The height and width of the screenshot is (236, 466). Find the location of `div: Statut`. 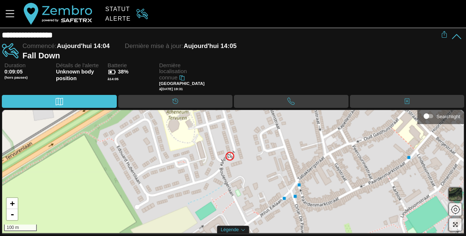

div: Statut is located at coordinates (118, 9).